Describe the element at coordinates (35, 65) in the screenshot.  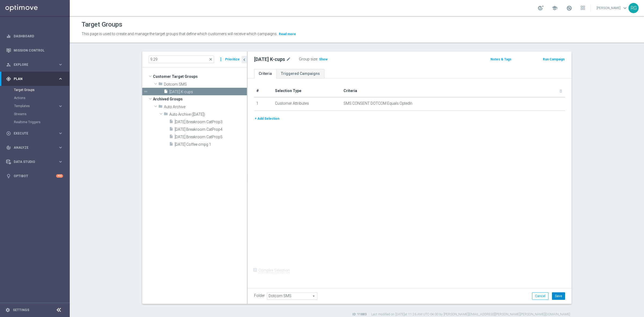
I see `button: person_search Explore keyboard_arrow_right` at that location.